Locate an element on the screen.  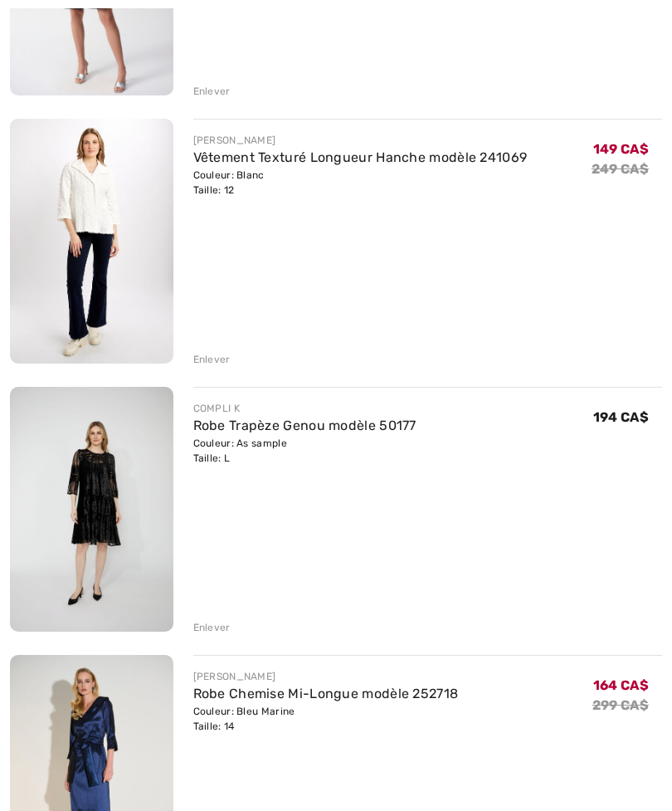
div: Couleur: Blanc Taille: 12 is located at coordinates (360, 182).